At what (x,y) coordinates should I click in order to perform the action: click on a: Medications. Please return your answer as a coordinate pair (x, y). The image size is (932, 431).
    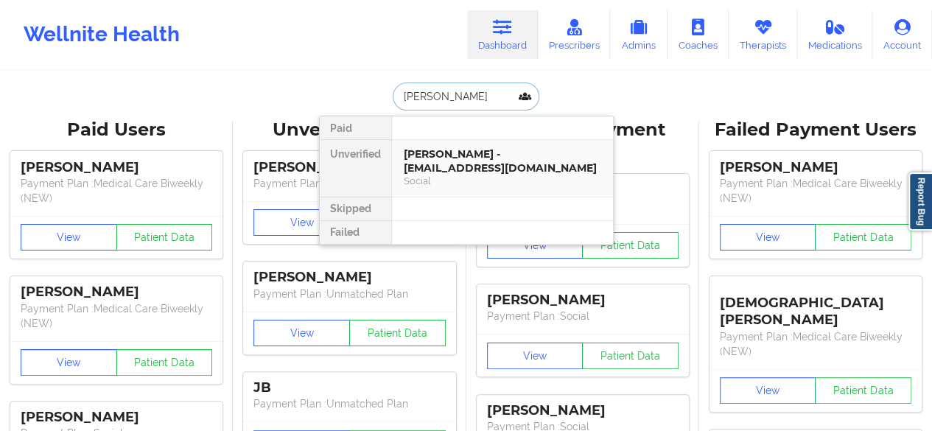
    Looking at the image, I should click on (835, 35).